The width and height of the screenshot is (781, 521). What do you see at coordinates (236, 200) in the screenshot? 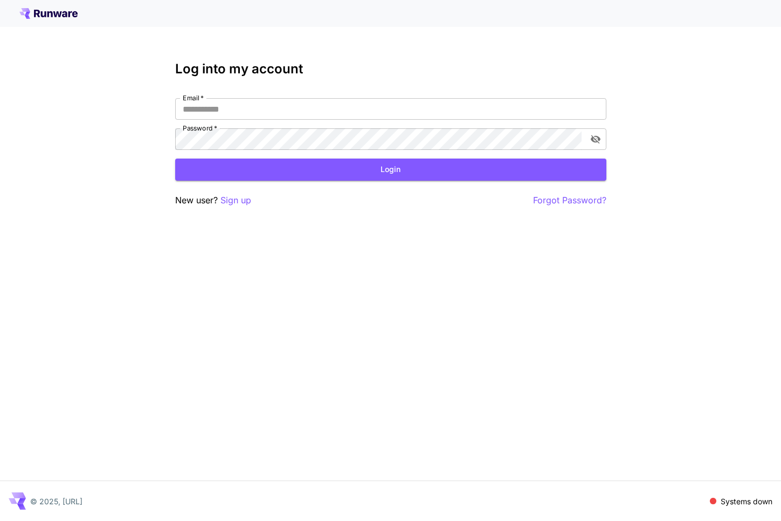
I see `p: Sign up` at bounding box center [236, 200].